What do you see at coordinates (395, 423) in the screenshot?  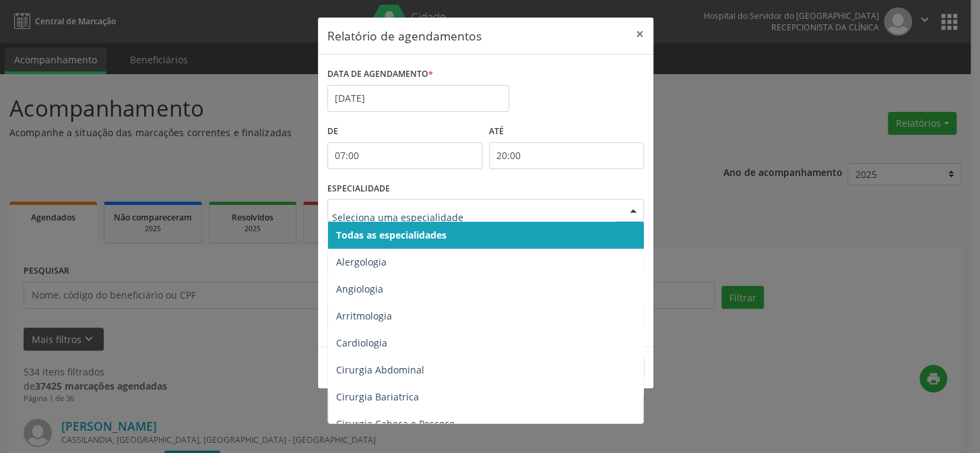 I see `span: Cirurgia Cabeça e Pescoço` at bounding box center [395, 423].